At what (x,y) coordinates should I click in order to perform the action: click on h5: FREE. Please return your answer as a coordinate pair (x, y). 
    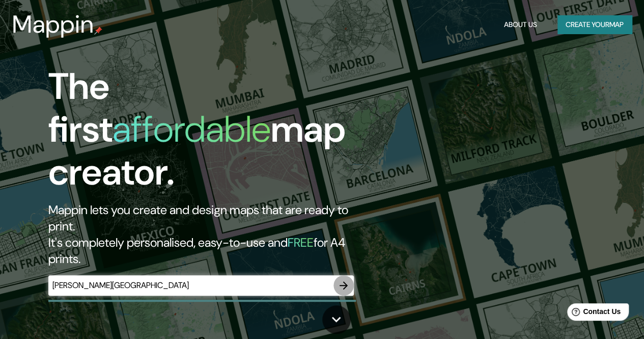
    Looking at the image, I should click on (301, 242).